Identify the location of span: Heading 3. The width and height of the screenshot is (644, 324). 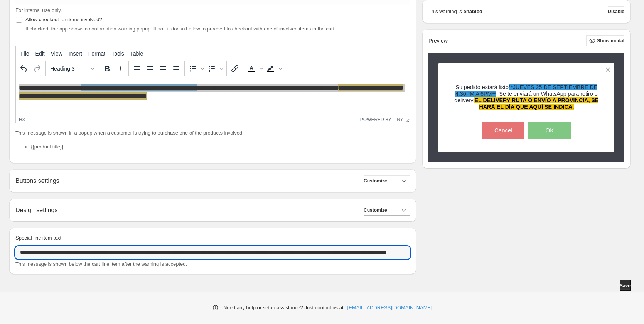
(69, 69).